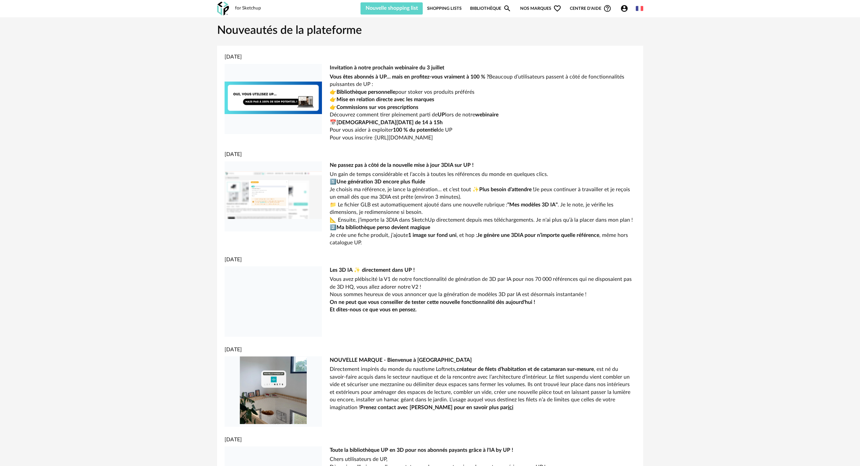 Image resolution: width=860 pixels, height=466 pixels. Describe the element at coordinates (392, 8) in the screenshot. I see `button: Nouvelle shopping list` at that location.